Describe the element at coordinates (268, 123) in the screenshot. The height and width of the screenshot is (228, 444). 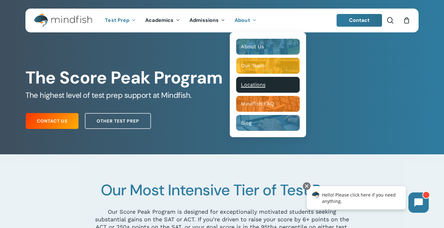
I see `a: Blog` at that location.